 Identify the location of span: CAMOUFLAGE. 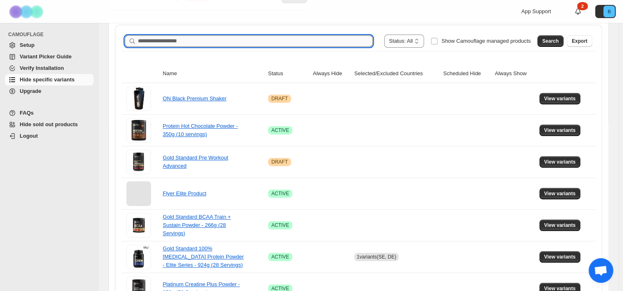
(51, 34).